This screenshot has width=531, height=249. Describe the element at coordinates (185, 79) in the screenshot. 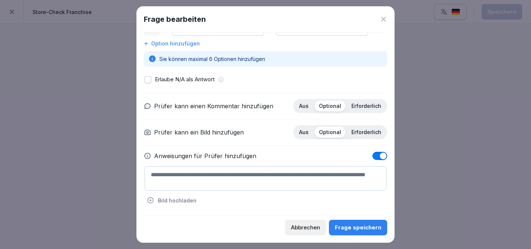

I see `p: Erlaube N/A als Antwort` at that location.